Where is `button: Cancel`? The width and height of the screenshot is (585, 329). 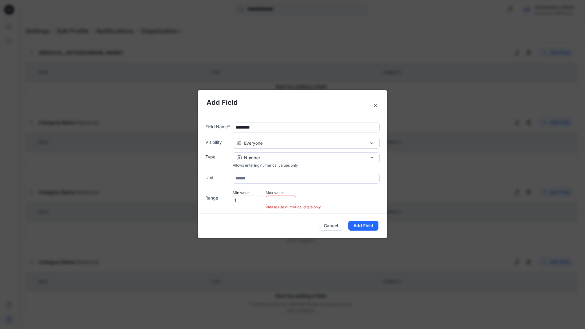
button: Cancel is located at coordinates (331, 226).